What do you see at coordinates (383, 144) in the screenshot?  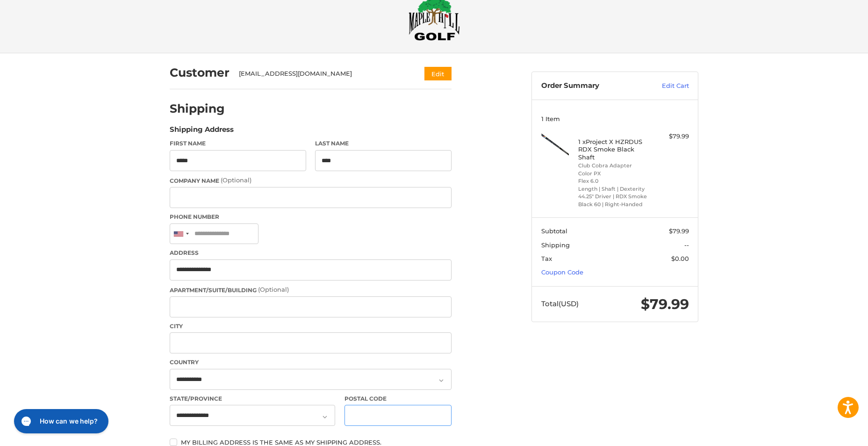 I see `label: Last Name` at bounding box center [383, 144].